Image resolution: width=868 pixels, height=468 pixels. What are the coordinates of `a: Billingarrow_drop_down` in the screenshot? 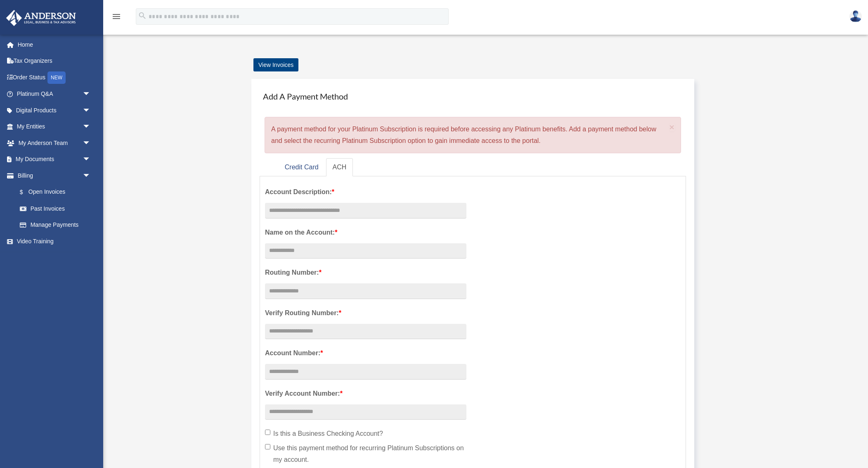 It's located at (55, 175).